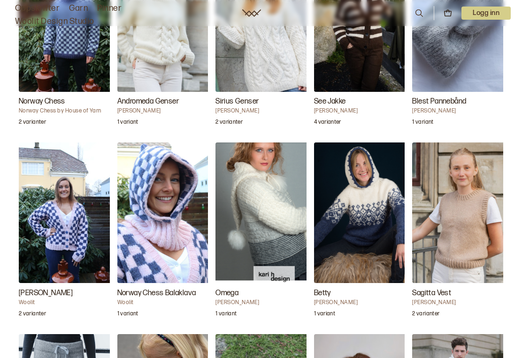 This screenshot has width=522, height=358. Describe the element at coordinates (459, 102) in the screenshot. I see `h3: Blest Pannebånd` at that location.